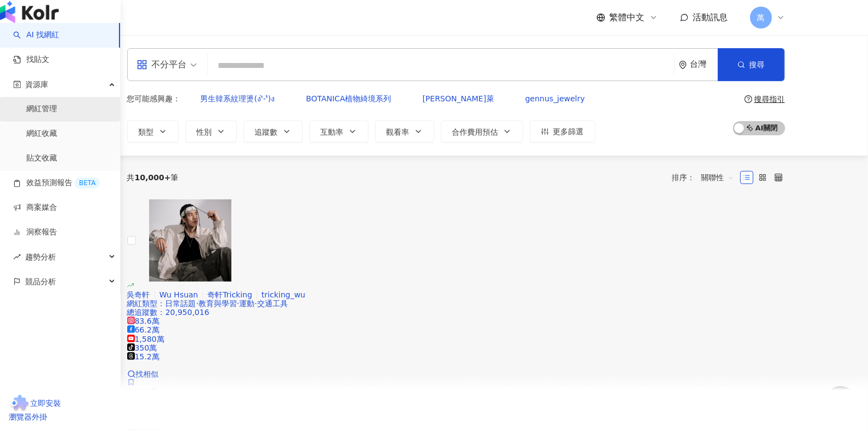 This screenshot has width=868, height=430. Describe the element at coordinates (204, 132) in the screenshot. I see `span: 性別` at that location.